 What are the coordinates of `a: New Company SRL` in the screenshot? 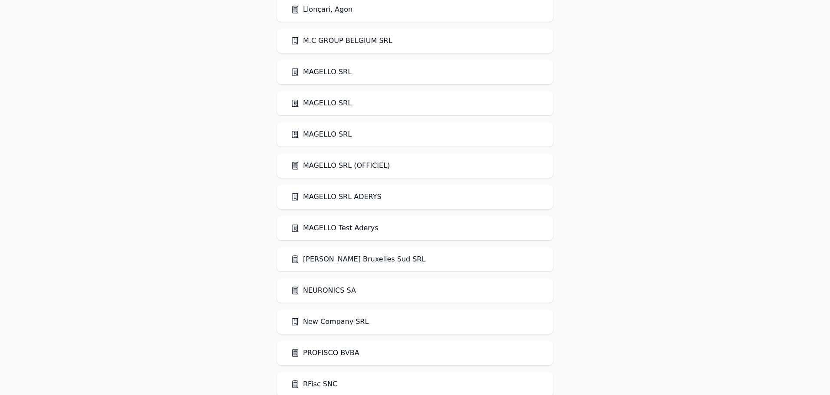 It's located at (329, 322).